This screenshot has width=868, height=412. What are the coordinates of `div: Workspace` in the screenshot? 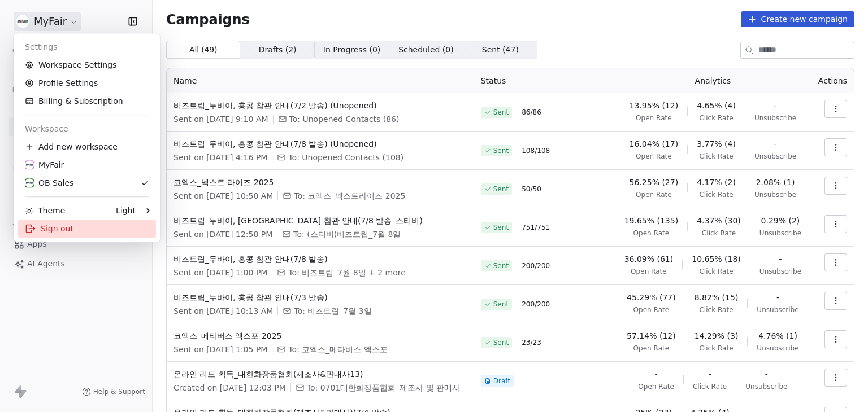 It's located at (87, 129).